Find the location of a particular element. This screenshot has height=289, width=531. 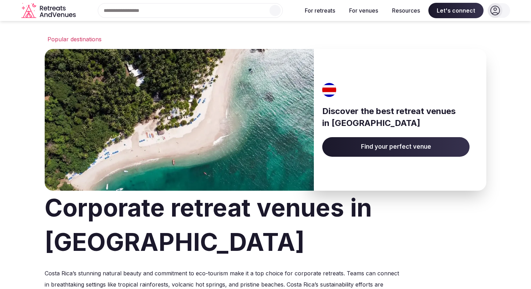

button: Resources is located at coordinates (406, 10).